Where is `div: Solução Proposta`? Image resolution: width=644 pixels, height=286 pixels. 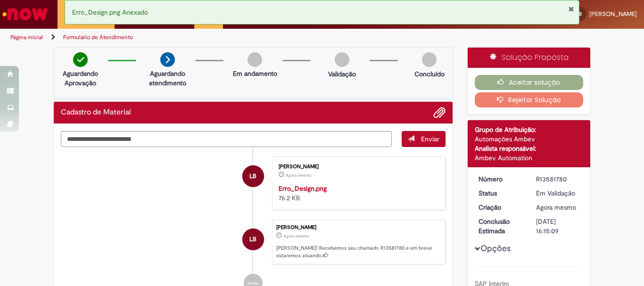
div: Solução Proposta is located at coordinates (529, 57).